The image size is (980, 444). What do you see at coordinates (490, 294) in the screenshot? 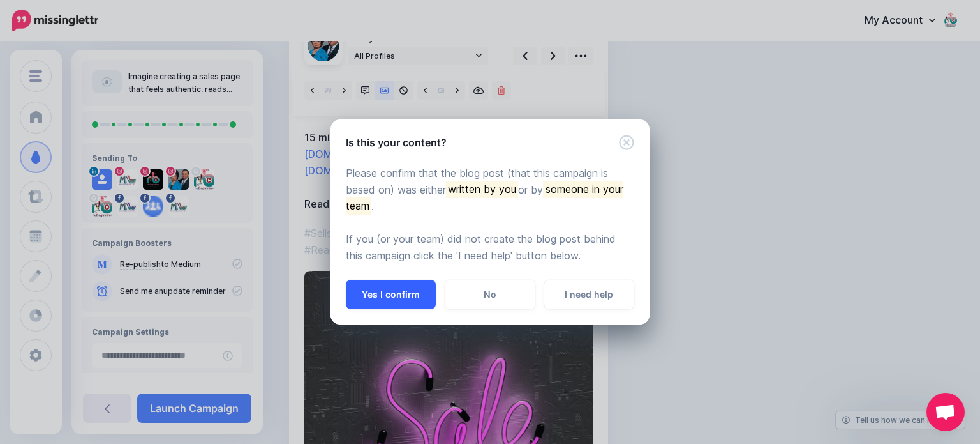
I see `a: No` at bounding box center [490, 294].